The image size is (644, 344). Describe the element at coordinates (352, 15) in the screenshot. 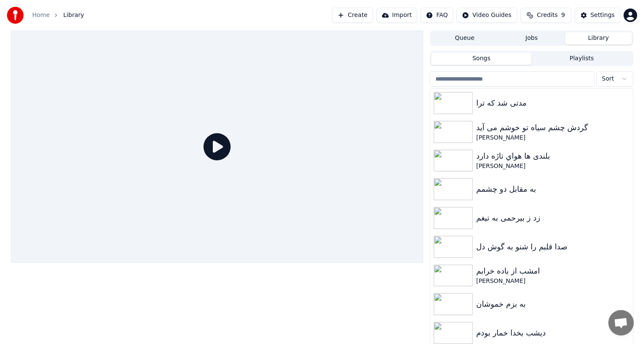

I see `button: Create` at that location.